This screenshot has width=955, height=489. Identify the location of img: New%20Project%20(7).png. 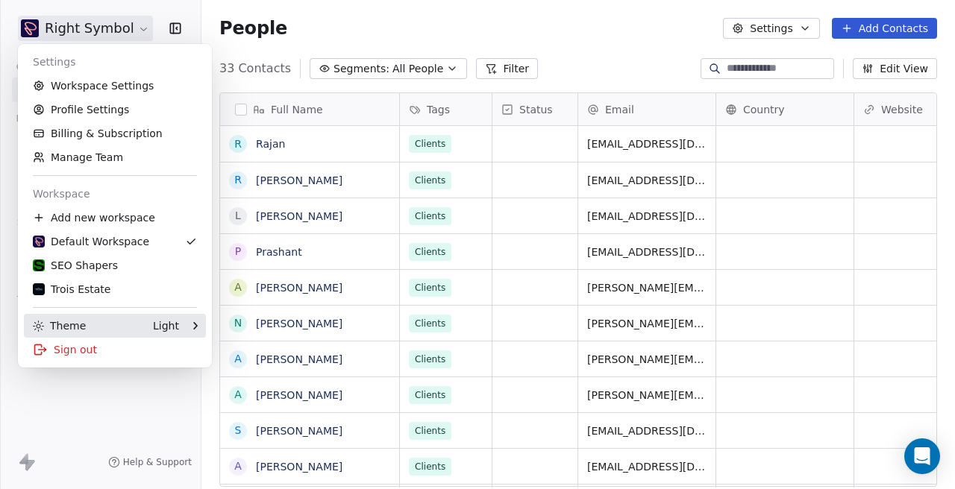
(39, 289).